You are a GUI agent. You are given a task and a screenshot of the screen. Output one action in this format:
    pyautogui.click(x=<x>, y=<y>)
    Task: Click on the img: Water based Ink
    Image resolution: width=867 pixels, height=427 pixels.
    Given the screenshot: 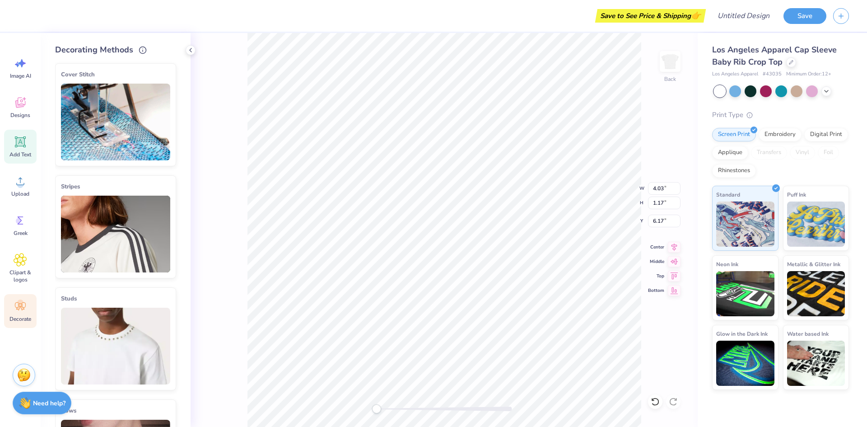 What is the action you would take?
    pyautogui.click(x=816, y=363)
    